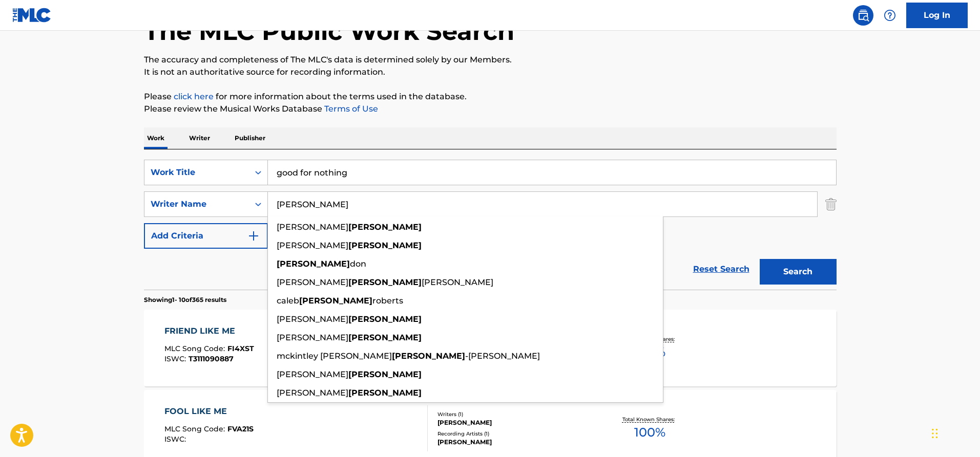 The width and height of the screenshot is (980, 457). What do you see at coordinates (199, 138) in the screenshot?
I see `p: Writer` at bounding box center [199, 138].